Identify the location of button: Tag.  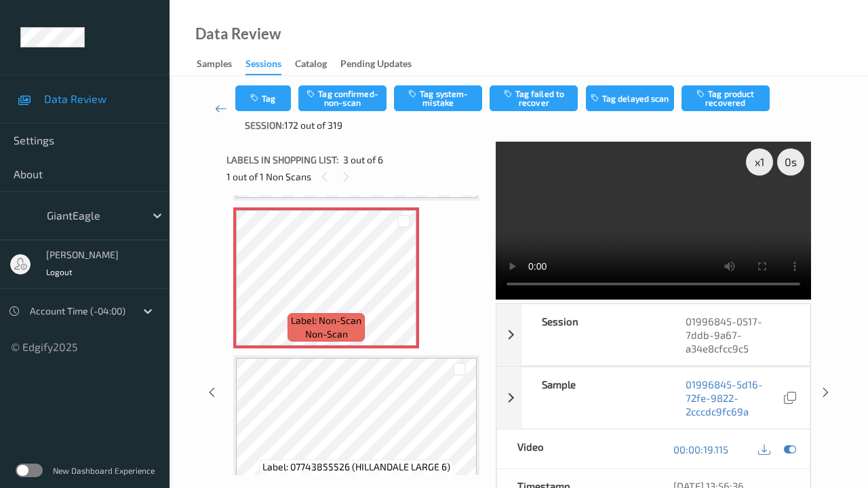
(263, 98).